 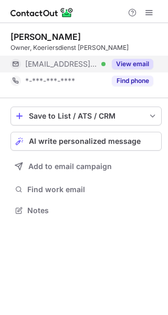 I want to click on div: Save to List / ATS / CRM, so click(x=86, y=116).